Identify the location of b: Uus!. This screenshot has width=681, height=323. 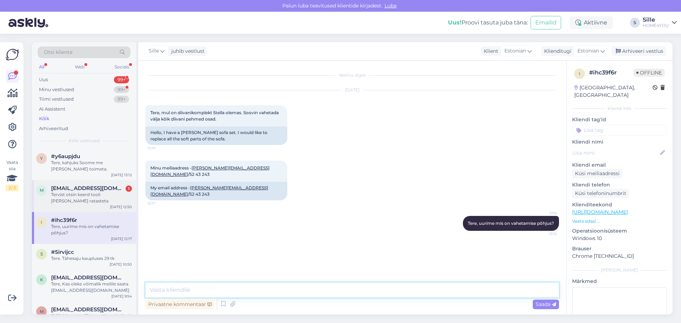
(455, 22).